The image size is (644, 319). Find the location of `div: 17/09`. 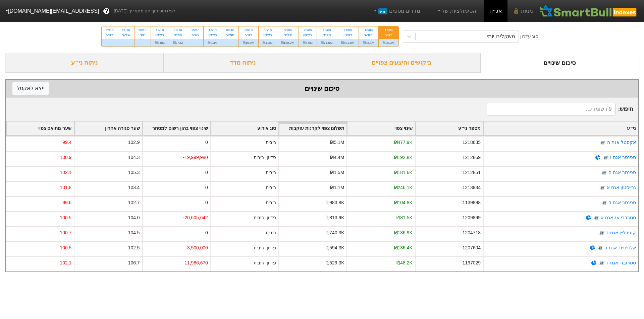

div: 17/09 is located at coordinates (388, 30).